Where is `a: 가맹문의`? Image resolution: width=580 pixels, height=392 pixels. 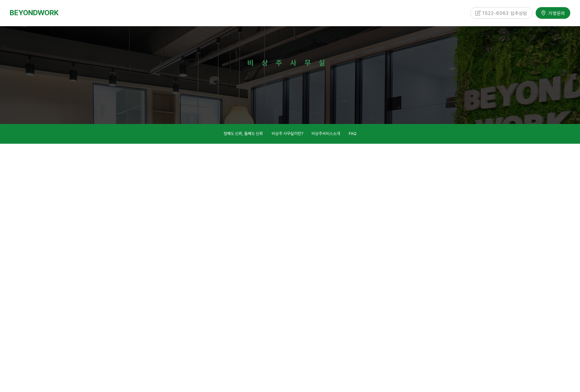
a: 가맹문의 is located at coordinates (552, 13).